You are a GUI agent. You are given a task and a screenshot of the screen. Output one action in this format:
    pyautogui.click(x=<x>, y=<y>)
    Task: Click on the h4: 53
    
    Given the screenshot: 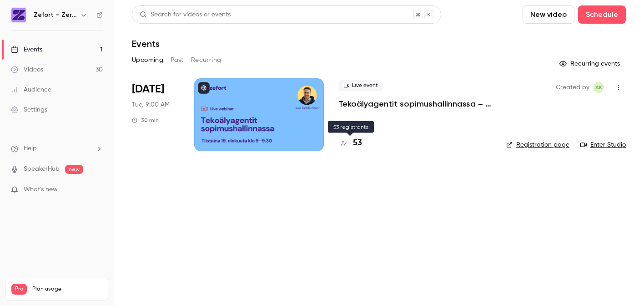 What is the action you would take?
    pyautogui.click(x=357, y=143)
    